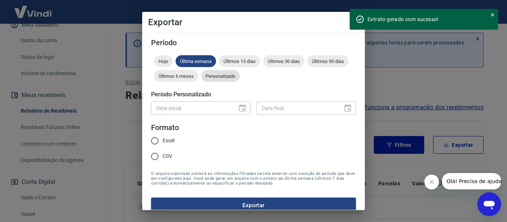  I want to click on div: Personalizado, so click(220, 76).